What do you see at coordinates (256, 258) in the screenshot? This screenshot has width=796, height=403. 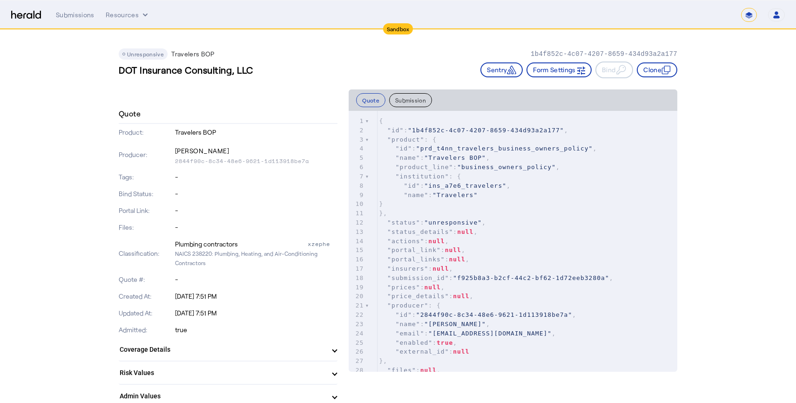 I see `p: NAICS 238220: Plumbing, Heating, and Air-Conditioning Contractors` at bounding box center [256, 258].